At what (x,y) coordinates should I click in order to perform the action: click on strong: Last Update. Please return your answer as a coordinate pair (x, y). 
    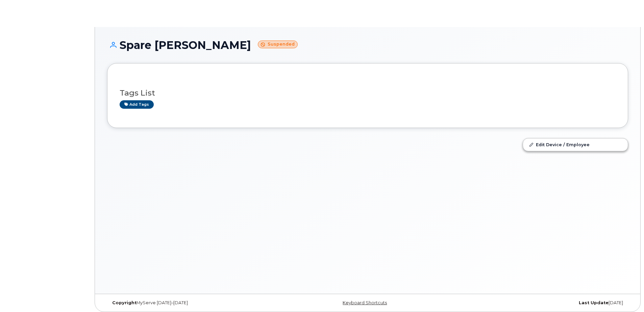
    Looking at the image, I should click on (594, 302).